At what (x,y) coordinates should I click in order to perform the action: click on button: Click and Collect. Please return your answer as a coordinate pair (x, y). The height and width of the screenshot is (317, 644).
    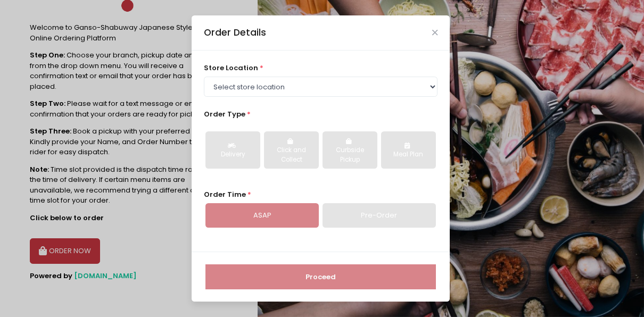
    Looking at the image, I should click on (291, 150).